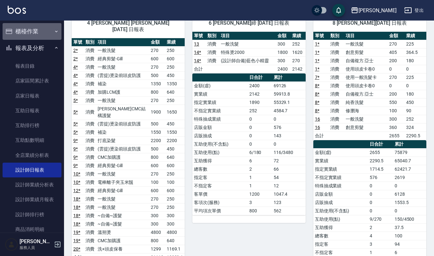 This screenshot has width=434, height=256. What do you see at coordinates (123, 59) in the screenshot?
I see `td: 經典剪髮-Gill` at bounding box center [123, 59].